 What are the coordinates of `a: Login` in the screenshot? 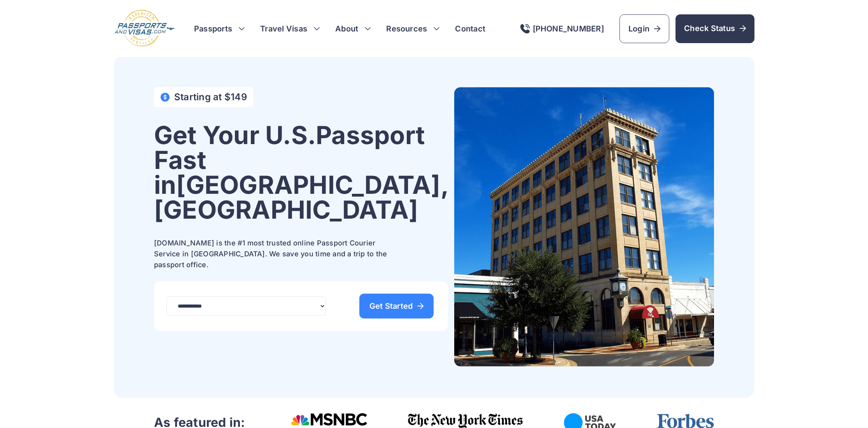 It's located at (644, 29).